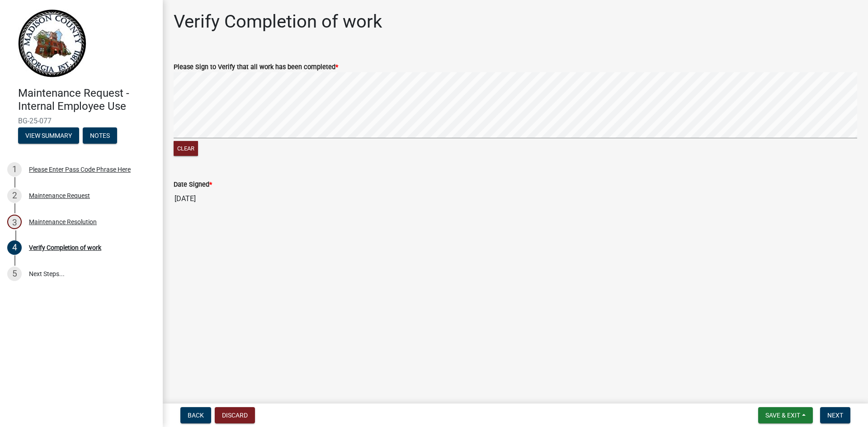 This screenshot has width=868, height=427. Describe the element at coordinates (59, 195) in the screenshot. I see `div: Maintenance Request` at that location.